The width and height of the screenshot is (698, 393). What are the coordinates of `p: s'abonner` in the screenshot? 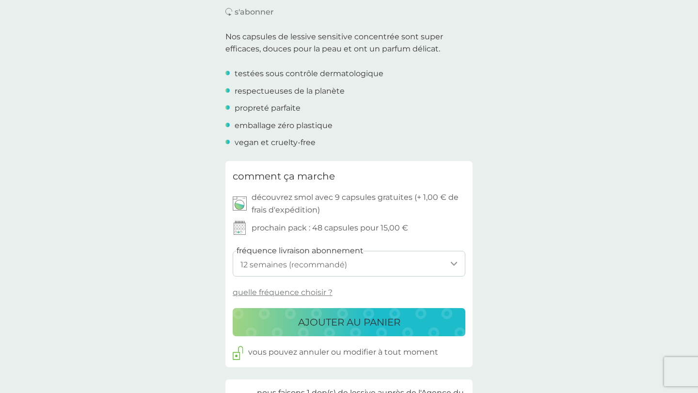 It's located at (254, 12).